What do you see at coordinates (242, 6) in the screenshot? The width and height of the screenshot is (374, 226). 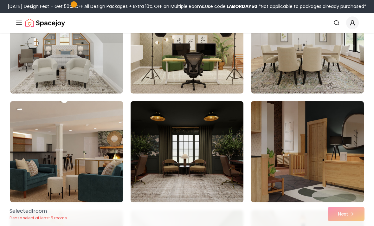 I see `b: LABORDAY50` at bounding box center [242, 6].